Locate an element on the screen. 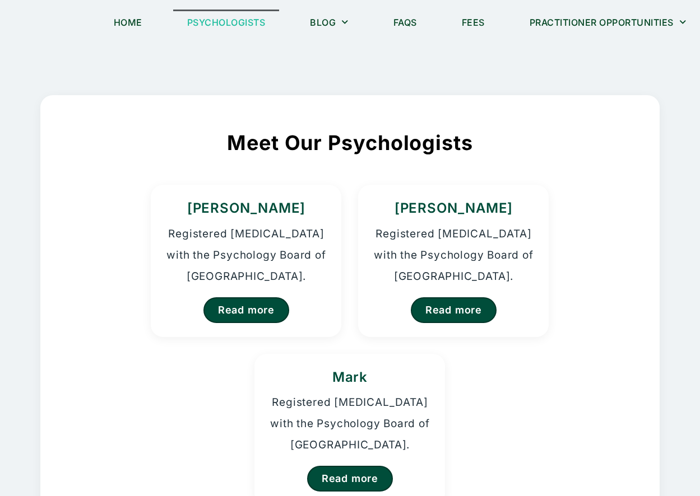  a: Read more about Kristina is located at coordinates (246, 310).